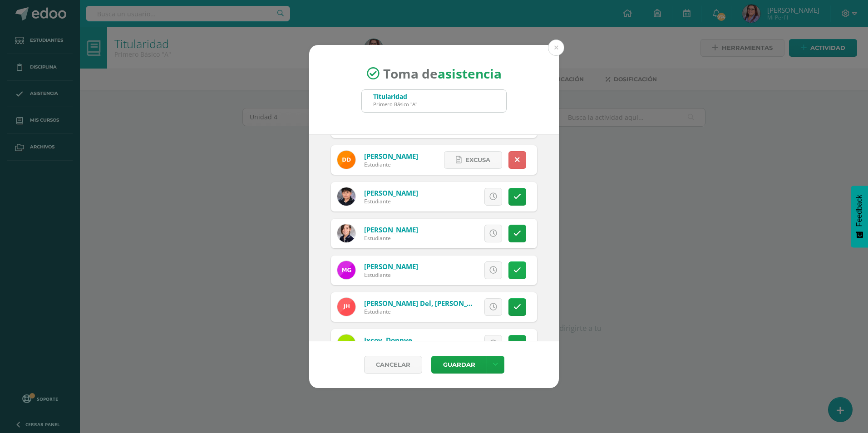  Describe the element at coordinates (859, 211) in the screenshot. I see `span: Feedback` at that location.